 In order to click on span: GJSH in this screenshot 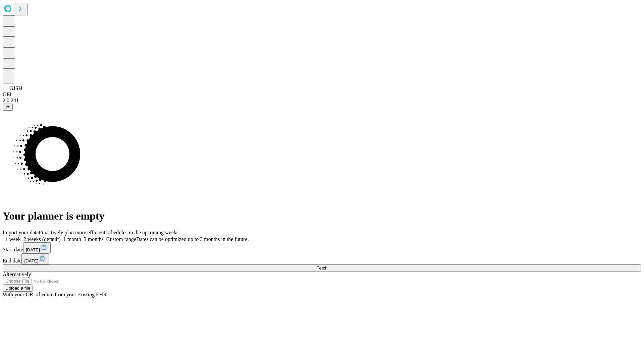, I will do `click(15, 88)`.